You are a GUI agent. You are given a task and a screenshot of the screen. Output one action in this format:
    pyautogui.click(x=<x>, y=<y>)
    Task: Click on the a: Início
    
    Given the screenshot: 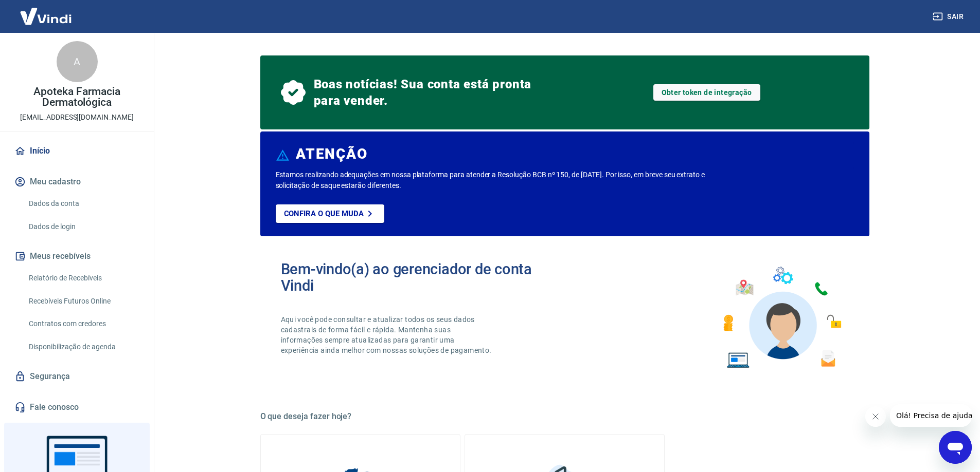 What is the action you would take?
    pyautogui.click(x=77, y=151)
    